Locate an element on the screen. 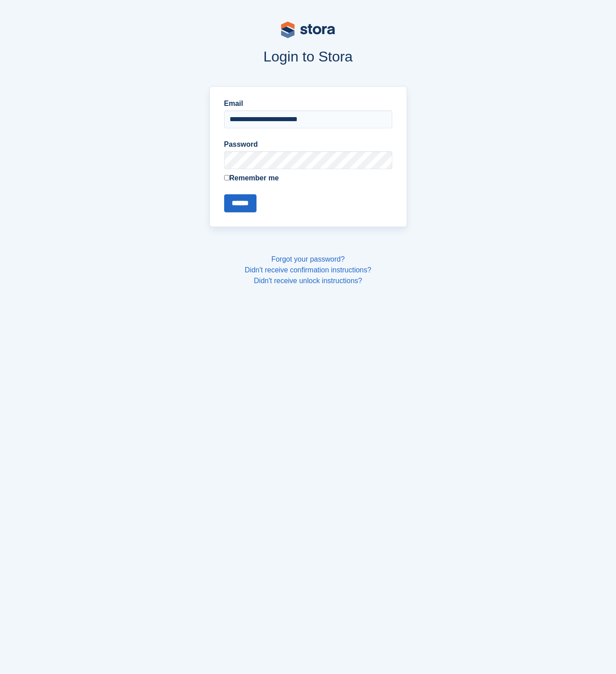  a: Forgot your password? is located at coordinates (308, 259).